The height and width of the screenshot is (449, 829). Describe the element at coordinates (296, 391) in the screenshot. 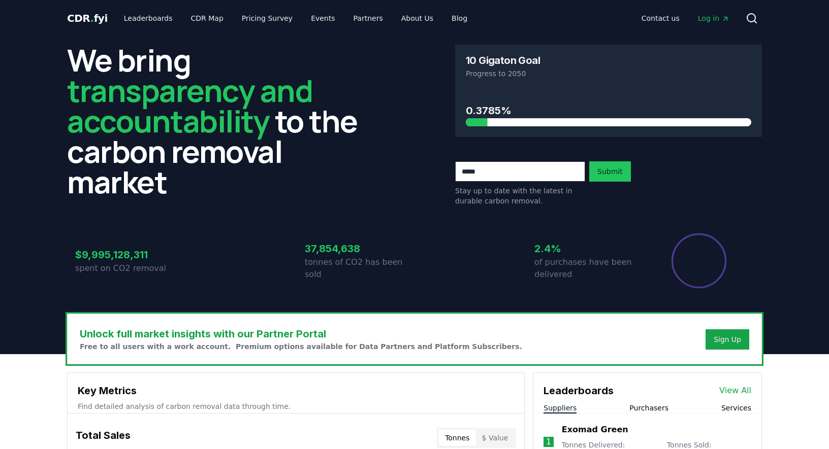

I see `h3: Key Metrics` at that location.